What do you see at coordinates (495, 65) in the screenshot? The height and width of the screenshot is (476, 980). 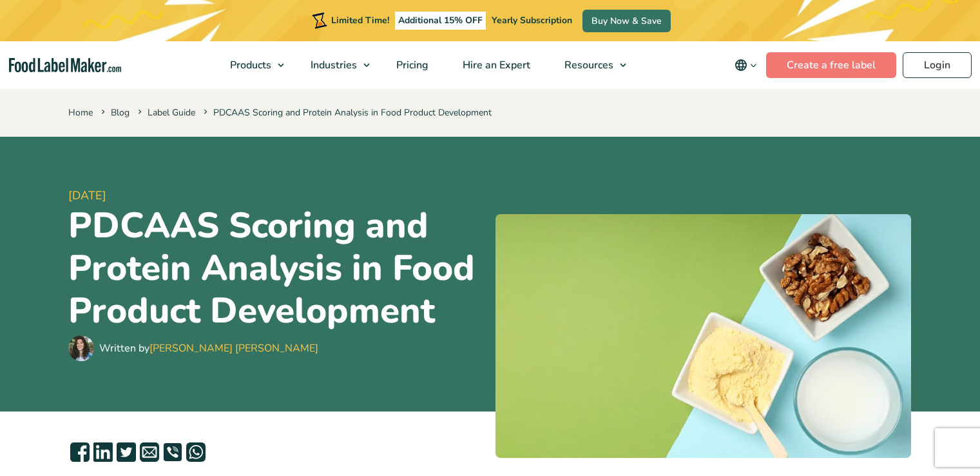 I see `a: Hire an Expert` at bounding box center [495, 65].